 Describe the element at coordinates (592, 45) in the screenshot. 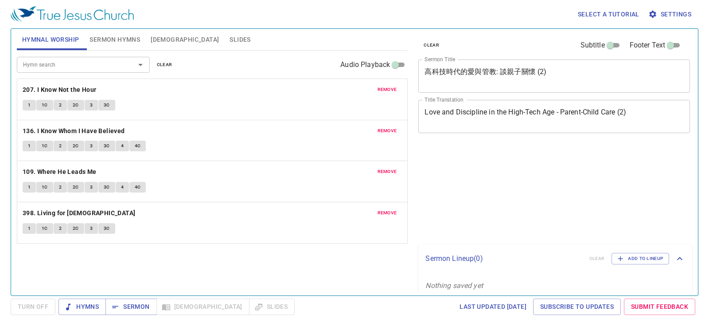

I see `span: Subtitle` at that location.